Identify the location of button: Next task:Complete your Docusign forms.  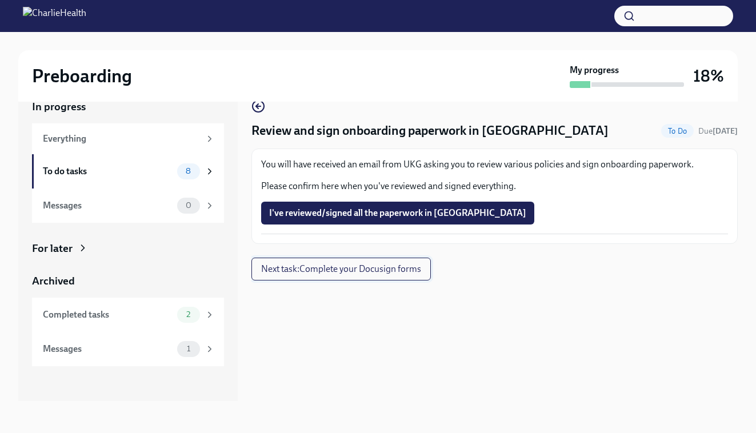
(341, 269).